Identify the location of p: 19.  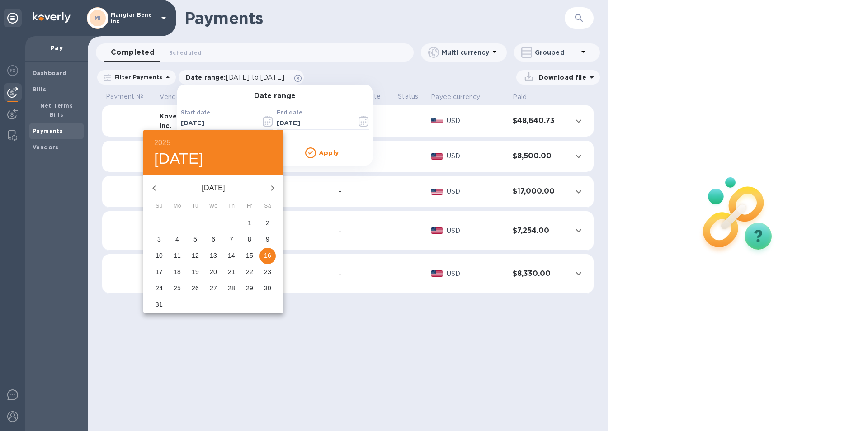
(196, 272).